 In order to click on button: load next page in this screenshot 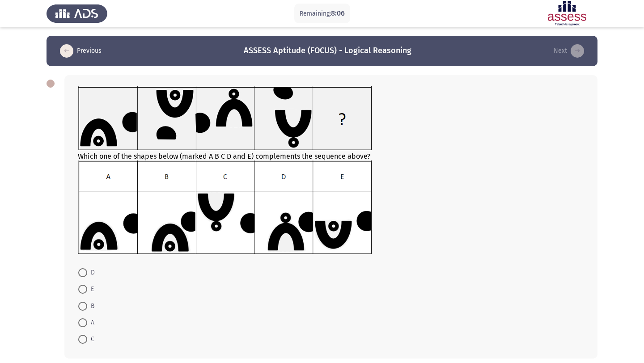, I will do `click(568, 51)`.